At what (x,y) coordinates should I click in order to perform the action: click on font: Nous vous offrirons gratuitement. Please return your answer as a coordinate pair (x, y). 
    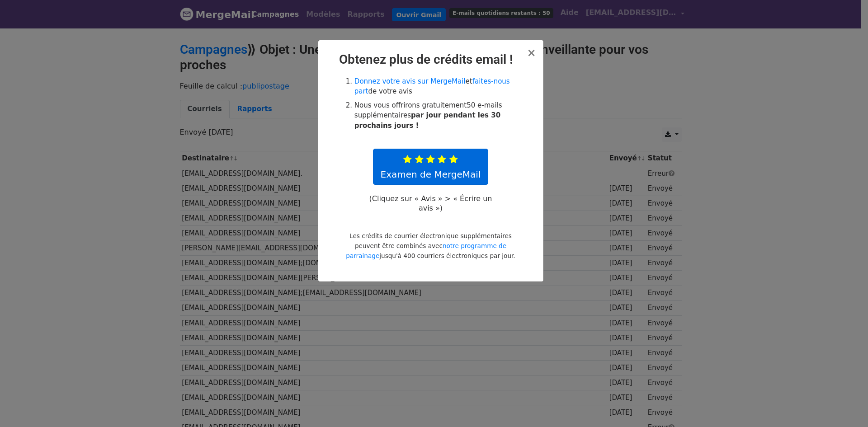
    Looking at the image, I should click on (411, 105).